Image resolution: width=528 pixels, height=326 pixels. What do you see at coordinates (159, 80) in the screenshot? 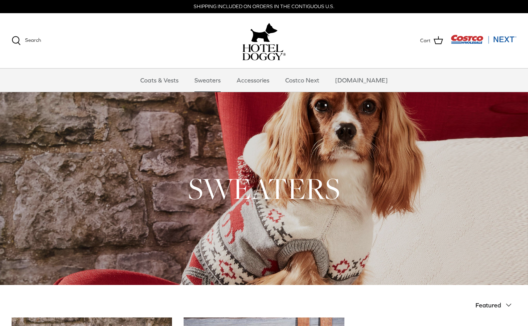
I see `a: Coats & Vests` at bounding box center [159, 80].